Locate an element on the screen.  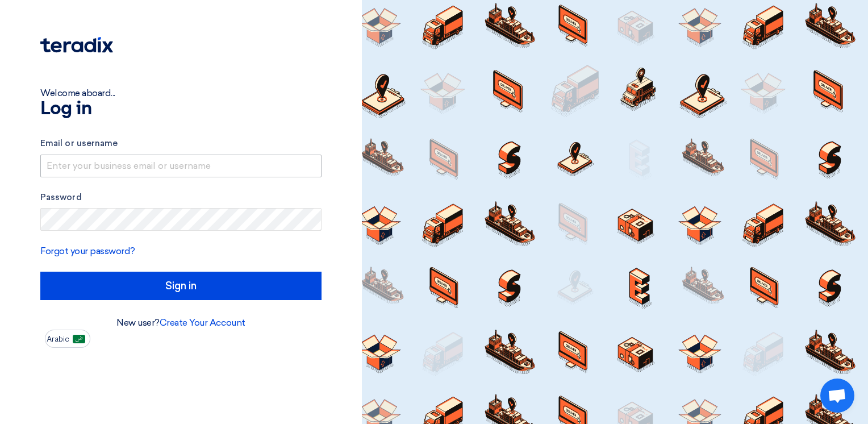
font: New user? is located at coordinates (180, 323).